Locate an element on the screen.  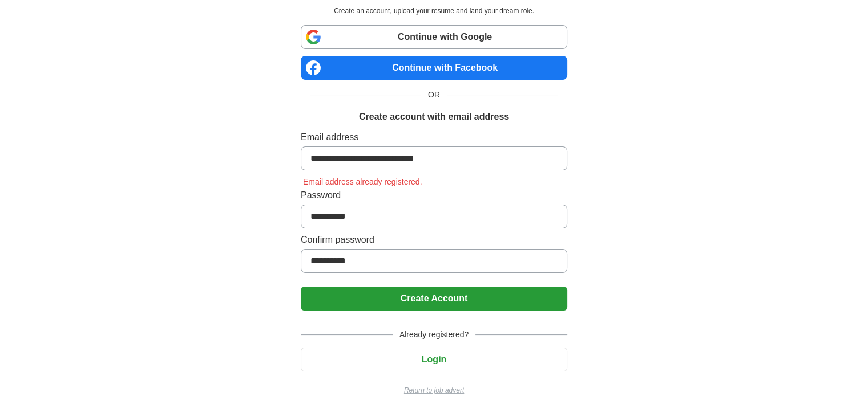
a: Continue with Google is located at coordinates (434, 37).